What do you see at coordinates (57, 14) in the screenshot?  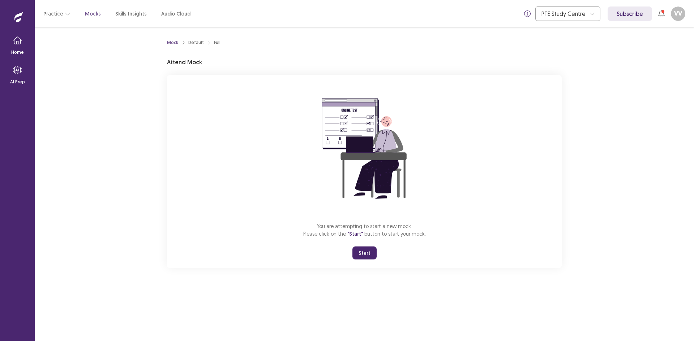 I see `button: Practice` at bounding box center [57, 14].